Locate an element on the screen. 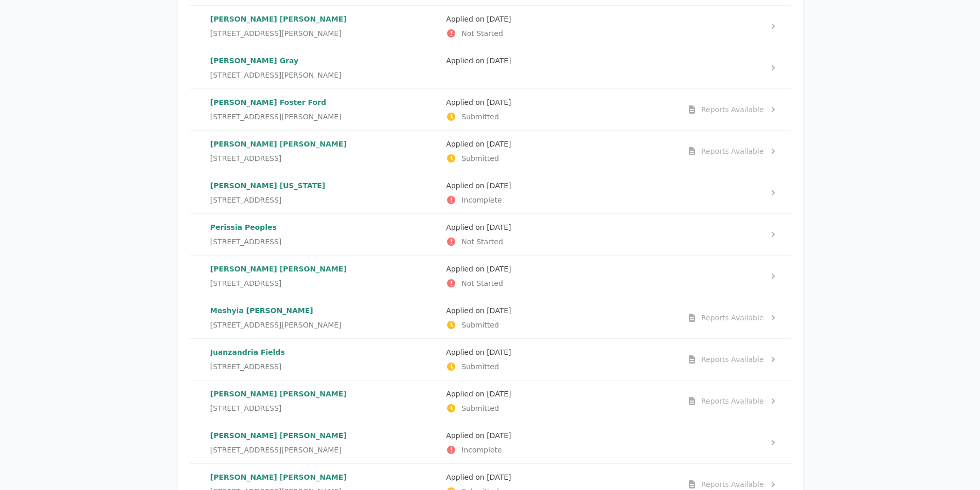  p: Perissia Peoples is located at coordinates (324, 227).